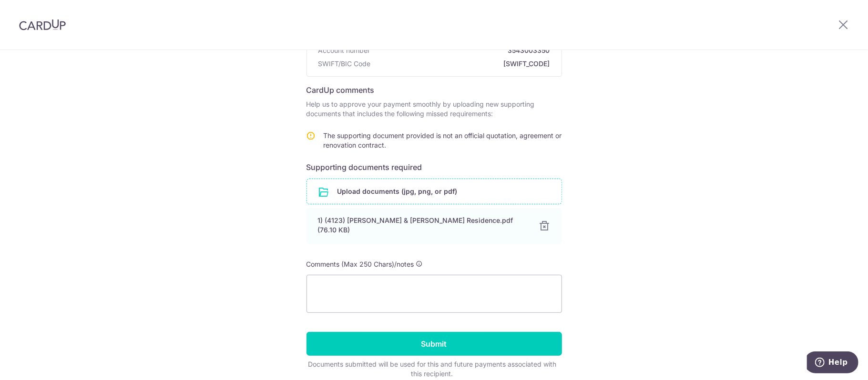 The image size is (868, 380). I want to click on span: Account number, so click(344, 50).